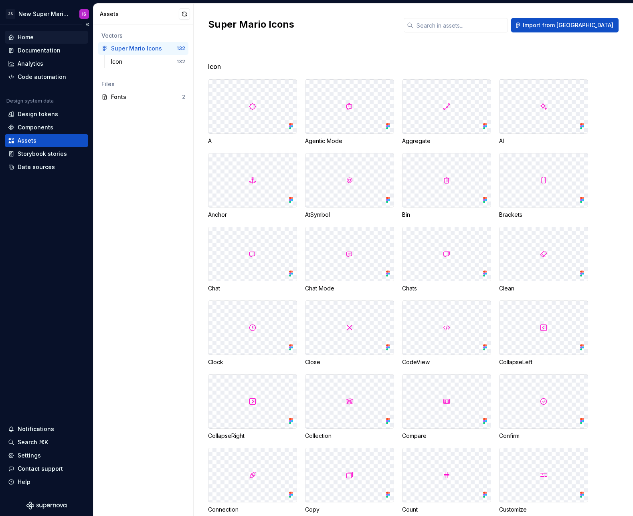 The height and width of the screenshot is (516, 633). Describe the element at coordinates (148, 62) in the screenshot. I see `a: Icon132` at that location.